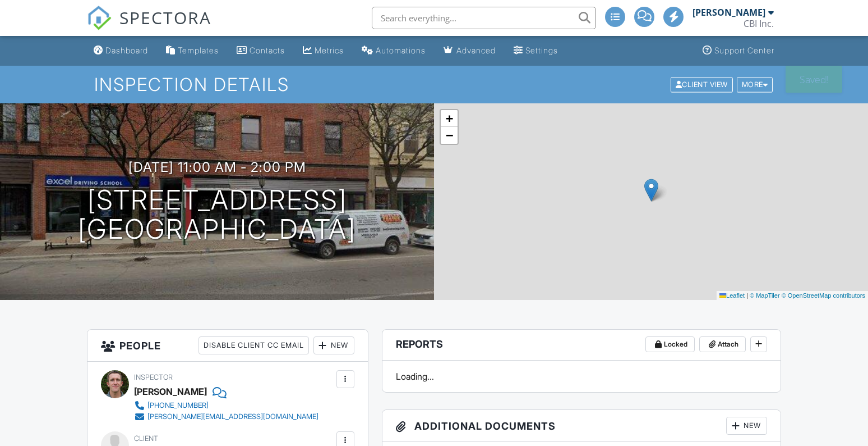 Image resolution: width=868 pixels, height=446 pixels. I want to click on div: Settings, so click(542, 50).